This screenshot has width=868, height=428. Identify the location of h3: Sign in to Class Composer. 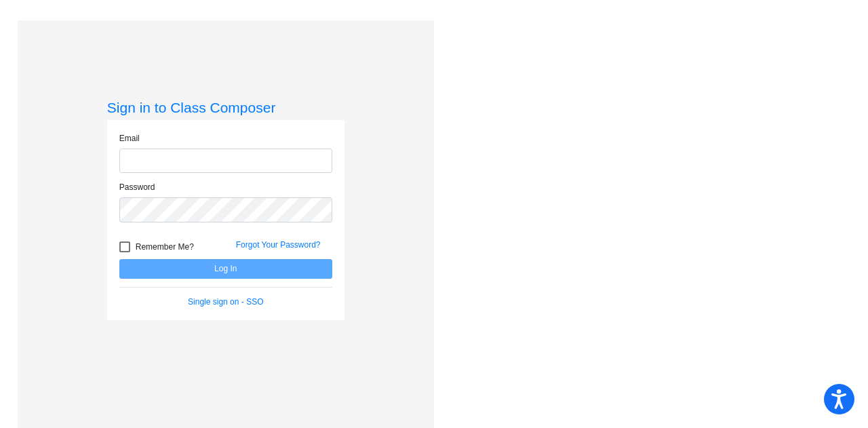
(226, 107).